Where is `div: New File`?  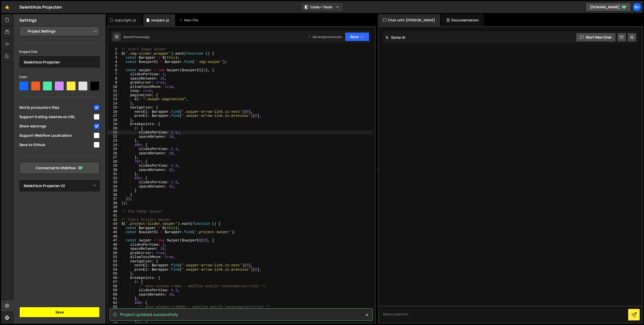
div: New File is located at coordinates (190, 20).